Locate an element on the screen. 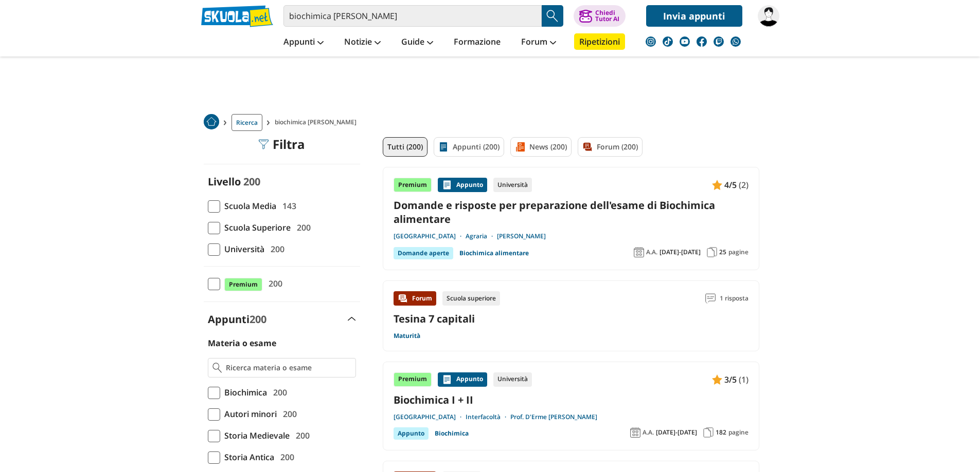  a: Biochimica is located at coordinates (451, 434).